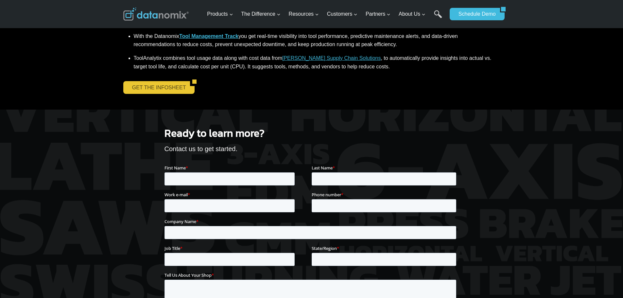 This screenshot has width=623, height=298. What do you see at coordinates (220, 14) in the screenshot?
I see `span: Products` at bounding box center [220, 14].